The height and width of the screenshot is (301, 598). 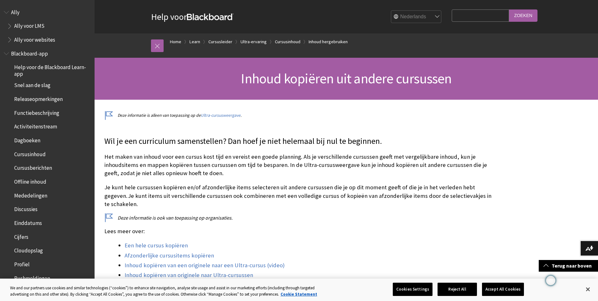 What do you see at coordinates (195, 42) in the screenshot?
I see `a: Learn` at bounding box center [195, 42].